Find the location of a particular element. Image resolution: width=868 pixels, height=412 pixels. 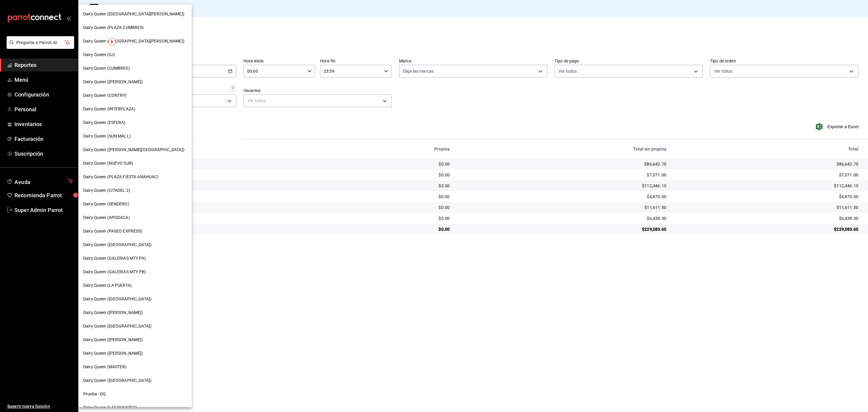

span: Dairy Queen (CUMBRES) is located at coordinates (107, 68).